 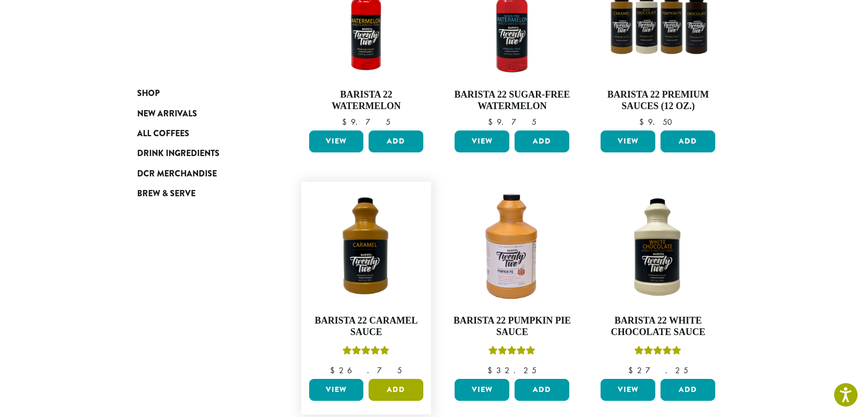 What do you see at coordinates (163, 134) in the screenshot?
I see `span: All Coffees` at bounding box center [163, 134].